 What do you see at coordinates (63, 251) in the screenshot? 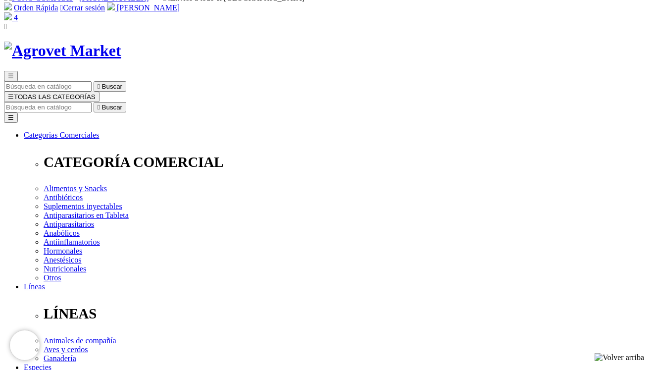
I see `a: Hormonales` at bounding box center [63, 251].